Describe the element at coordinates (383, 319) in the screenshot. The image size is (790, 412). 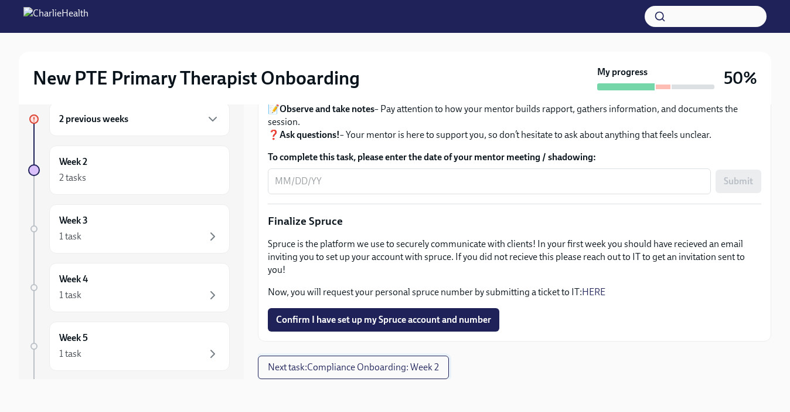
I see `span: Confirm I have set up my Spruce account and number` at that location.